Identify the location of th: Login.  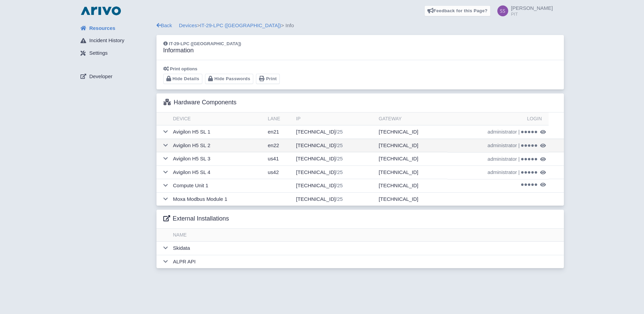
(498, 119).